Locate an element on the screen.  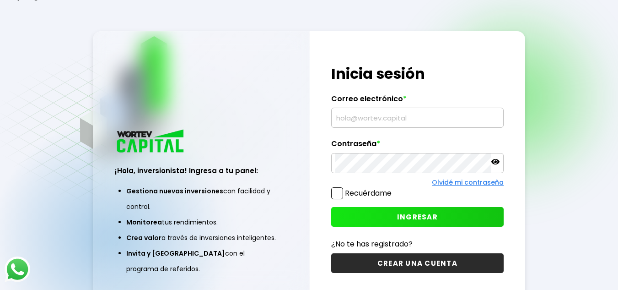
h1: Inicia sesión is located at coordinates (418, 74).